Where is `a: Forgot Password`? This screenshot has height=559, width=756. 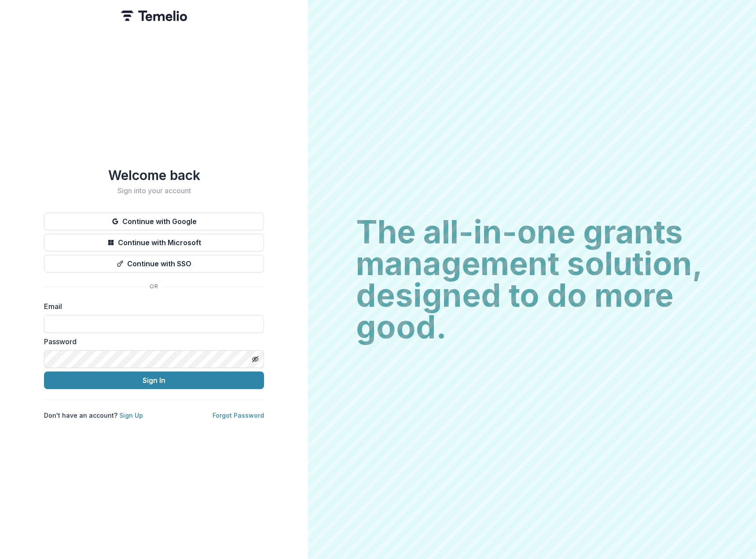
a: Forgot Password is located at coordinates (238, 415).